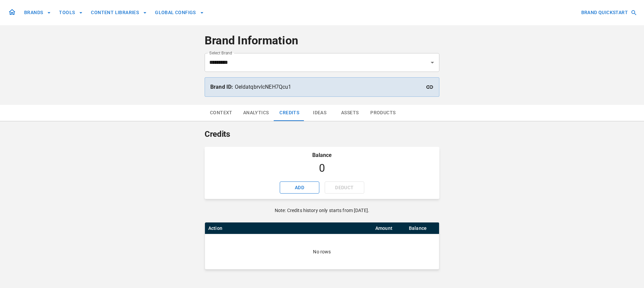 The image size is (644, 288). I want to click on h3: Balance, so click(322, 155).